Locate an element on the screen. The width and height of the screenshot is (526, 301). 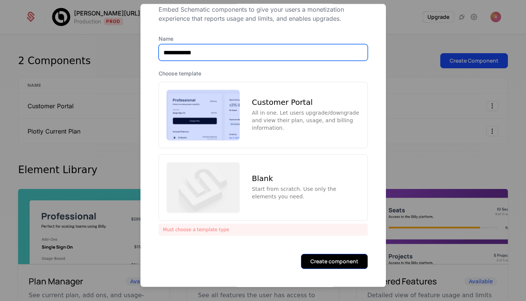
button: Create component is located at coordinates (334, 261).